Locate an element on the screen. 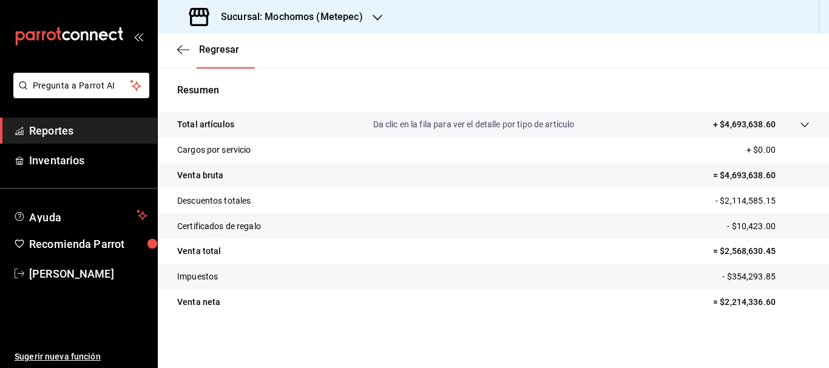  p: Resumen is located at coordinates (493, 90).